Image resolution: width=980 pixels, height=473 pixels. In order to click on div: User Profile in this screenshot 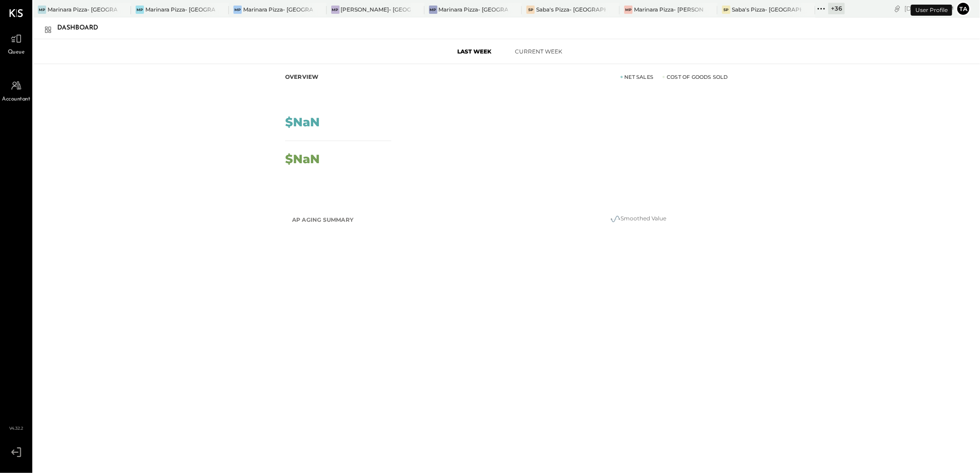, I will do `click(931, 10)`.